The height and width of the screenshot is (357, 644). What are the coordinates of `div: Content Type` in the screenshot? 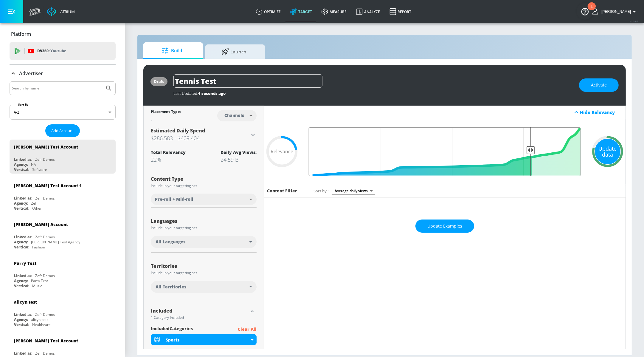 It's located at (204, 179).